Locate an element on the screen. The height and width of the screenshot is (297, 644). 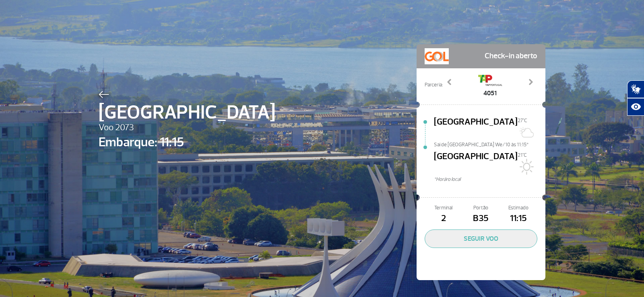
img: Sol com algumas nuvens is located at coordinates (526, 132).